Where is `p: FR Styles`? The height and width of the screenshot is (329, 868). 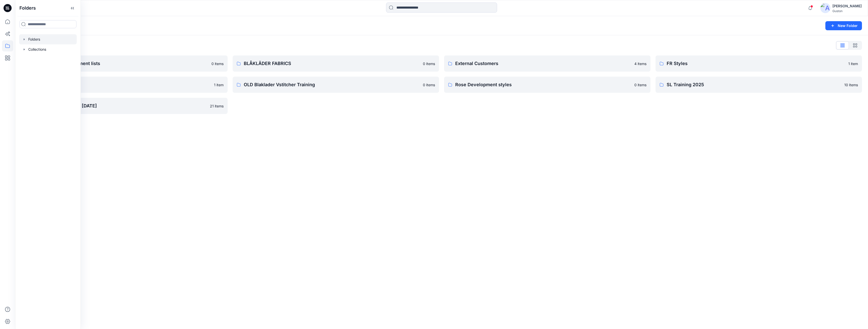 p: FR Styles is located at coordinates (756, 64).